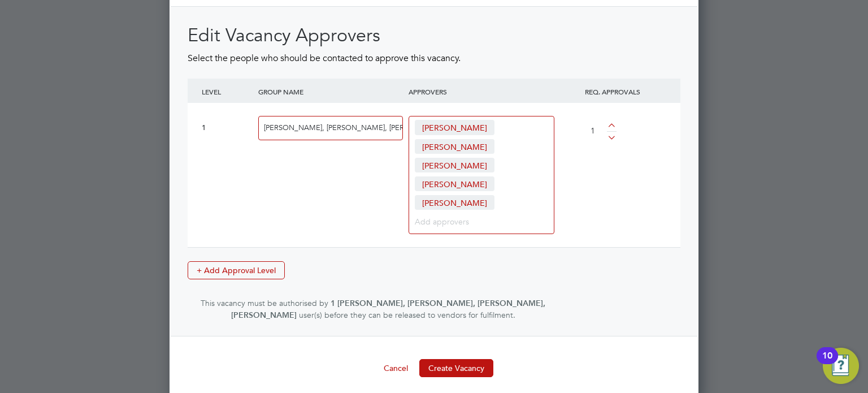  What do you see at coordinates (481, 92) in the screenshot?
I see `div: APPROVERS` at bounding box center [481, 92].